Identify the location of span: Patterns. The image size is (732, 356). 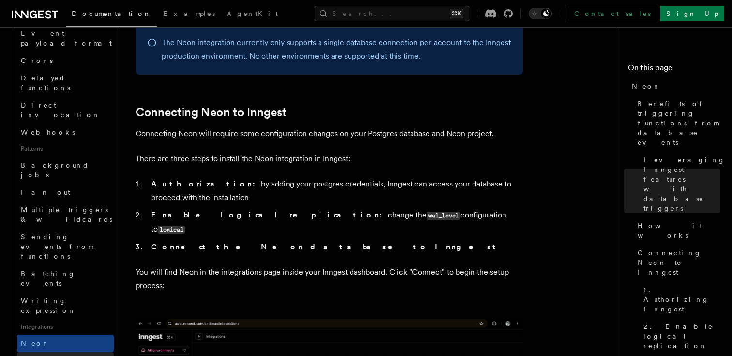
(65, 149).